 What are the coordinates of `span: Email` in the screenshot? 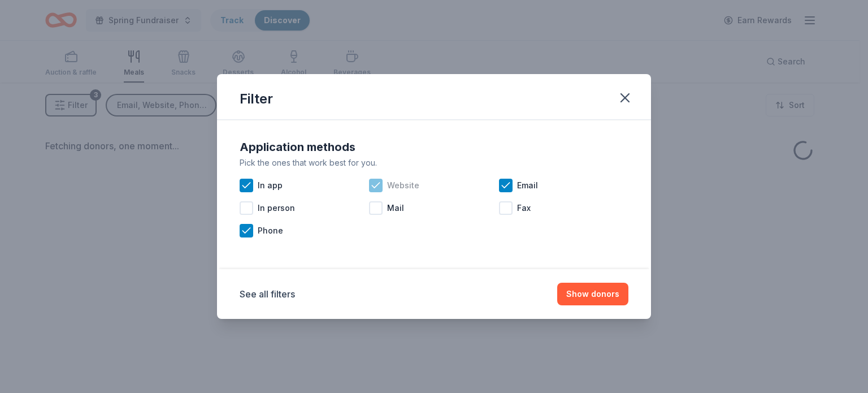 It's located at (527, 185).